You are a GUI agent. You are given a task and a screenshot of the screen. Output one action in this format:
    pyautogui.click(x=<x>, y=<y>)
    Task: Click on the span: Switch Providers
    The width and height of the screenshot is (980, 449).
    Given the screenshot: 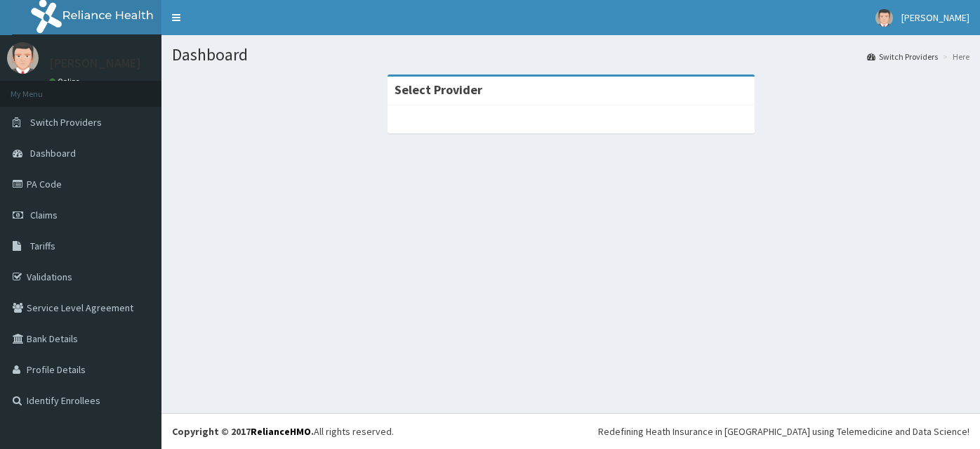 What is the action you would take?
    pyautogui.click(x=66, y=122)
    